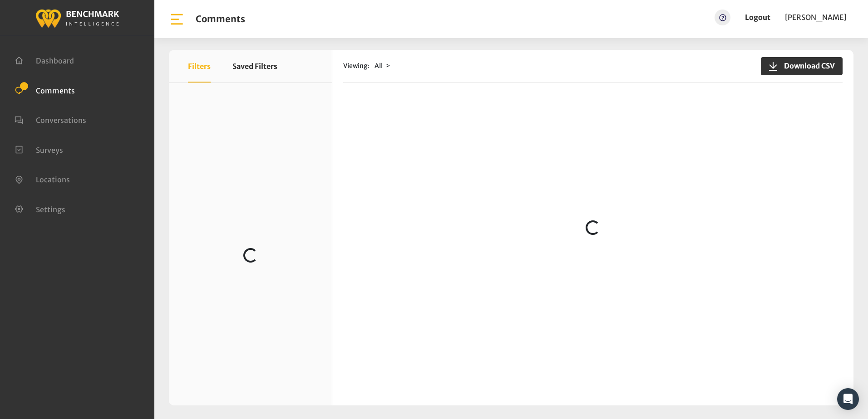  I want to click on a: Logout, so click(758, 17).